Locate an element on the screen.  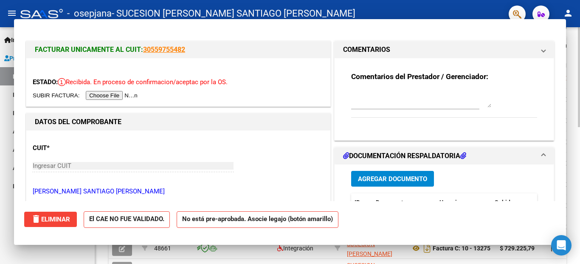
div: Open Intercom Messenger is located at coordinates (561, 245).